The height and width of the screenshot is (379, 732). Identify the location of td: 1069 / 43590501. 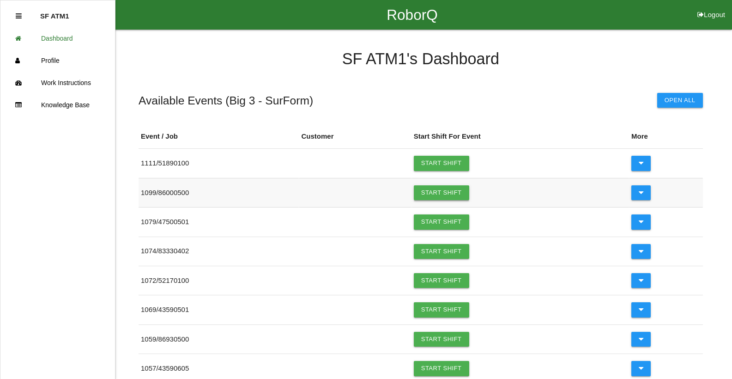
(218, 309).